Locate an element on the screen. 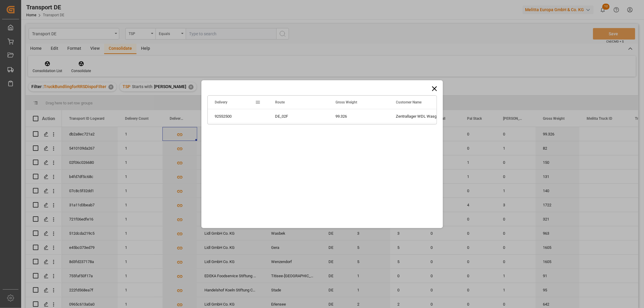 Image resolution: width=644 pixels, height=308 pixels. span: Gross Weight is located at coordinates (346, 102).